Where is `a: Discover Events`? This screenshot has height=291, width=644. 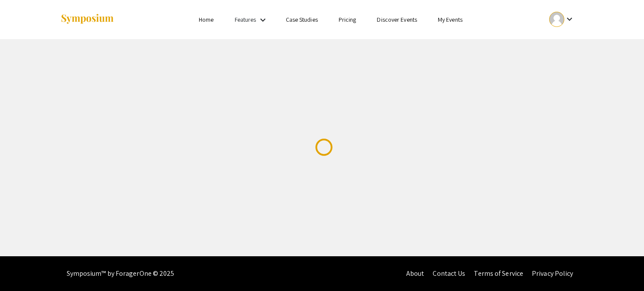 a: Discover Events is located at coordinates (397, 19).